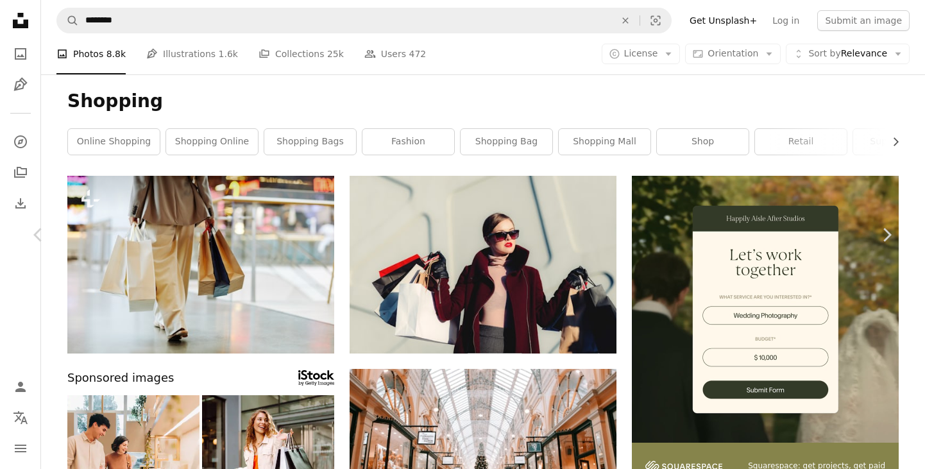  What do you see at coordinates (21, 387) in the screenshot?
I see `a: Log in / Sign up` at bounding box center [21, 387].